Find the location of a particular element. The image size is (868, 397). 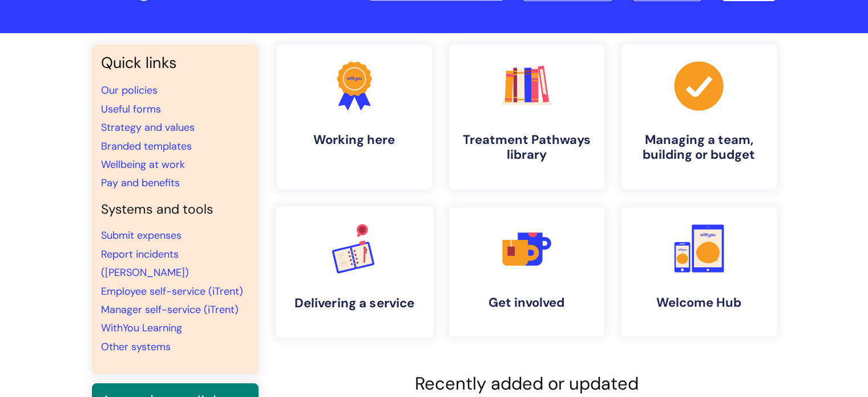

a: Useful forms is located at coordinates (131, 109).